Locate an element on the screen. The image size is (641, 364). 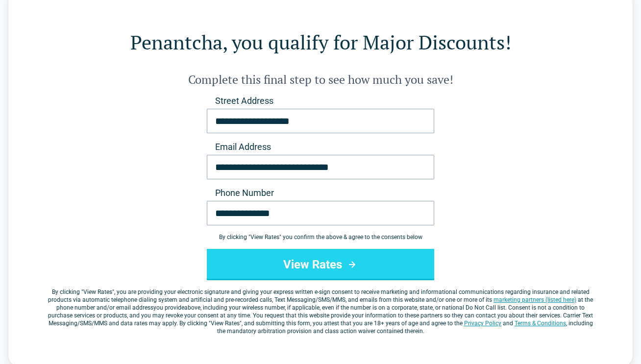
h2: Complete this final step to see how much you save! is located at coordinates (321, 79).